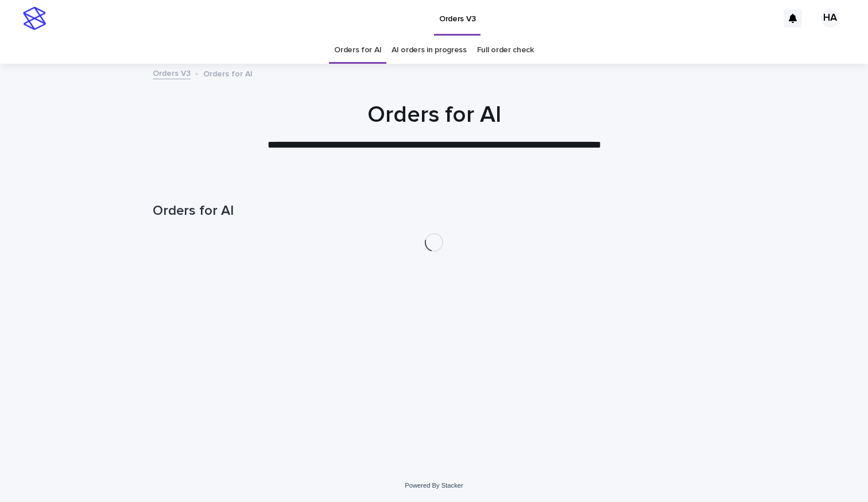  What do you see at coordinates (429, 50) in the screenshot?
I see `a: AI orders in progress` at bounding box center [429, 50].